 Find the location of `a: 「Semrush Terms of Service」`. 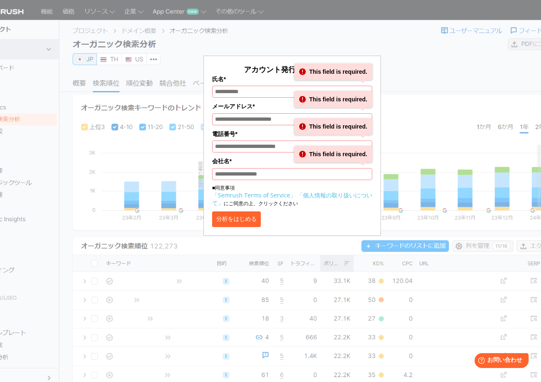

a: 「Semrush Terms of Service」 is located at coordinates (254, 195).